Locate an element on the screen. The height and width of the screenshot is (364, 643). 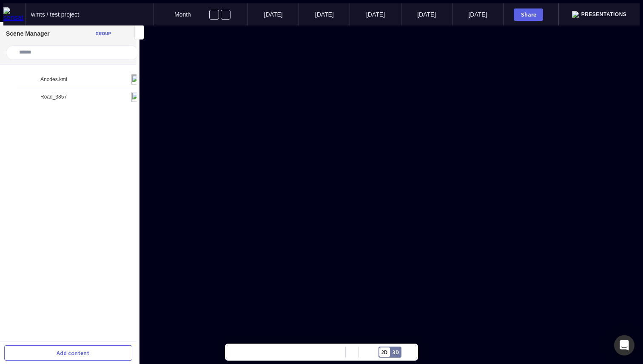
img: presentation.svg is located at coordinates (575, 14).